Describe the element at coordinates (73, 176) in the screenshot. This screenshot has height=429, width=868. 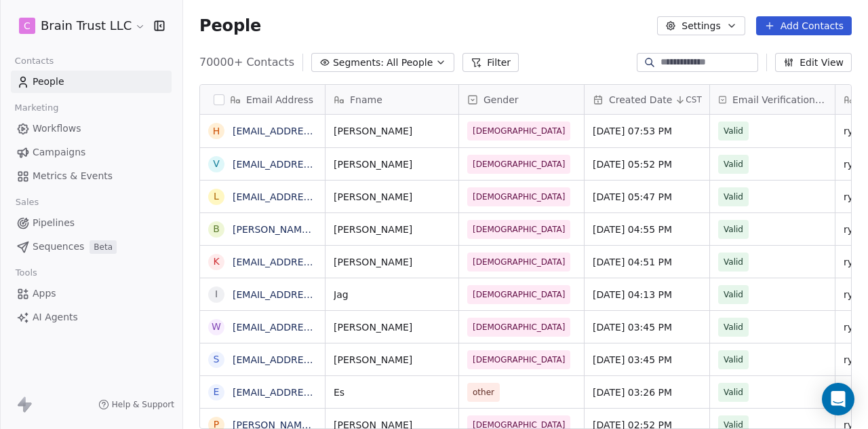
I see `span: Metrics & Events` at that location.